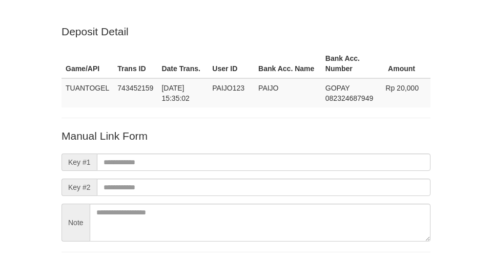 This screenshot has height=262, width=492. I want to click on th: User ID, so click(231, 64).